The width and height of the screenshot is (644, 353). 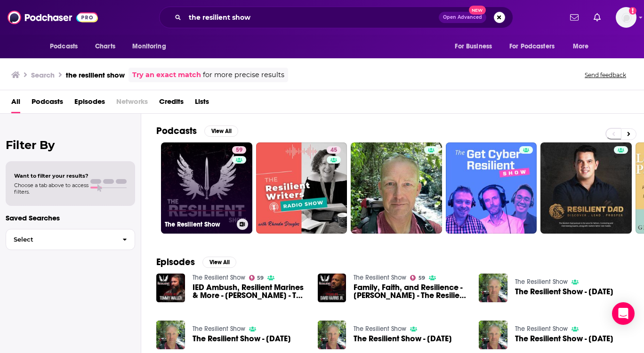 What do you see at coordinates (171, 103) in the screenshot?
I see `span: Credits` at bounding box center [171, 103].